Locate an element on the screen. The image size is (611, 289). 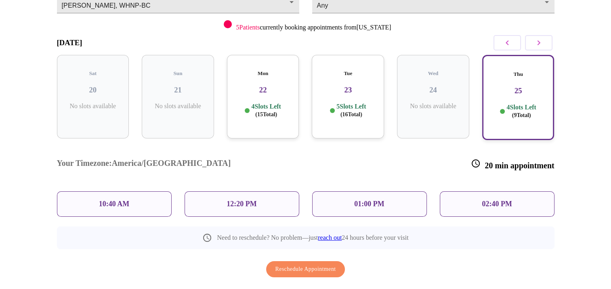
span: ( 15 Total) is located at coordinates (266, 114).